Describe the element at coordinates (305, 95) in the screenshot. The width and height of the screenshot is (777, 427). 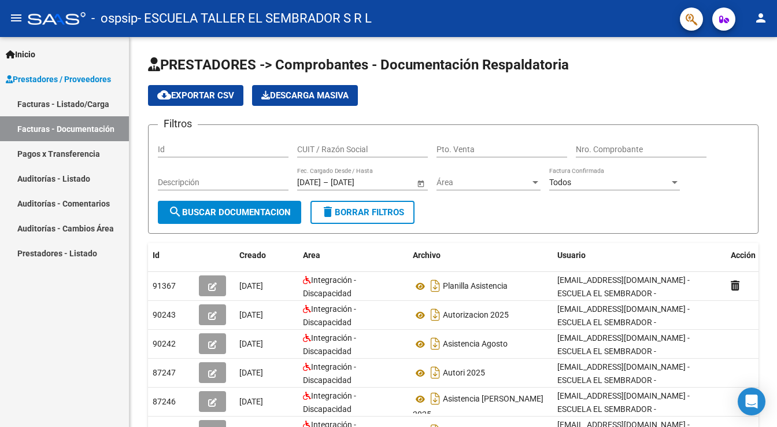
I see `button: Descarga Masiva` at that location.